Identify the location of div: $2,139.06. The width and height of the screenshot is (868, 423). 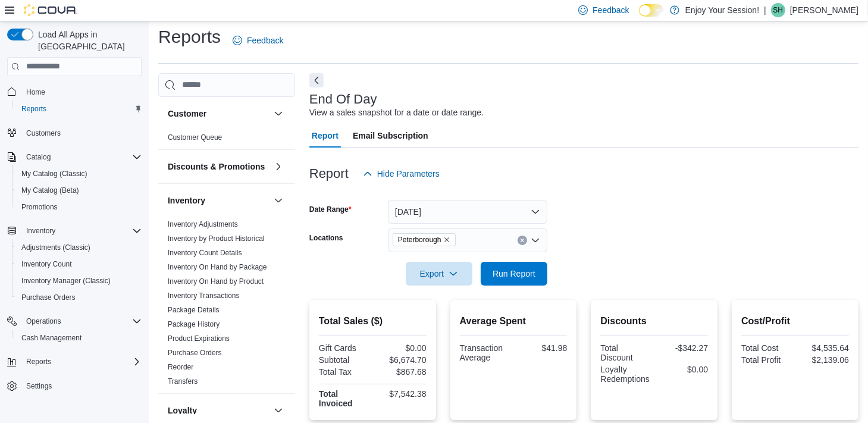
(823, 360).